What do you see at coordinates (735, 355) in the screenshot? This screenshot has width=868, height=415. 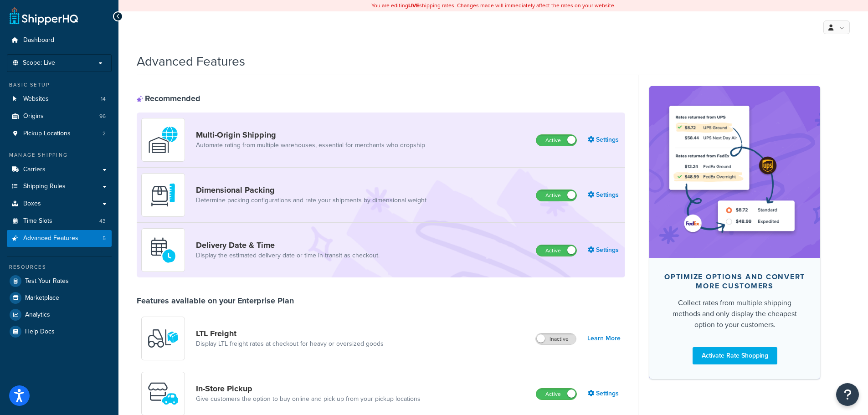 I see `a: Activate Rate Shopping` at bounding box center [735, 355].